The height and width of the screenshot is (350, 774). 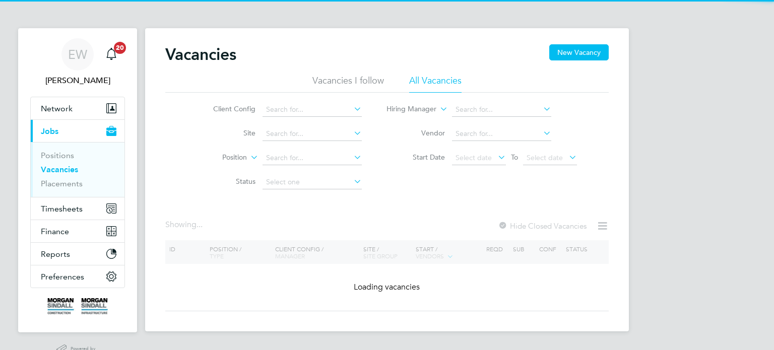 What do you see at coordinates (78, 108) in the screenshot?
I see `button: Network` at bounding box center [78, 108].